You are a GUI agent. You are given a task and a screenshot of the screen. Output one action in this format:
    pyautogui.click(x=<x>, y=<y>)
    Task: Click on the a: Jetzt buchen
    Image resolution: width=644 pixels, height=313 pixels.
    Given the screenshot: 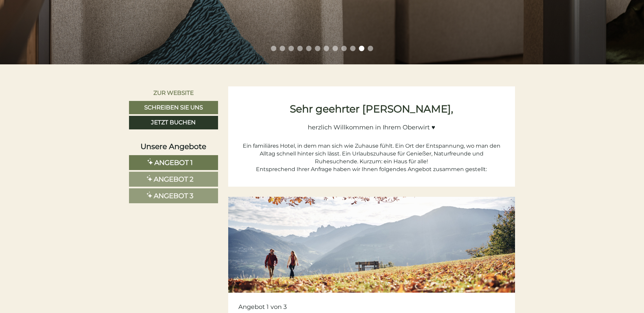 What is the action you would take?
    pyautogui.click(x=173, y=123)
    